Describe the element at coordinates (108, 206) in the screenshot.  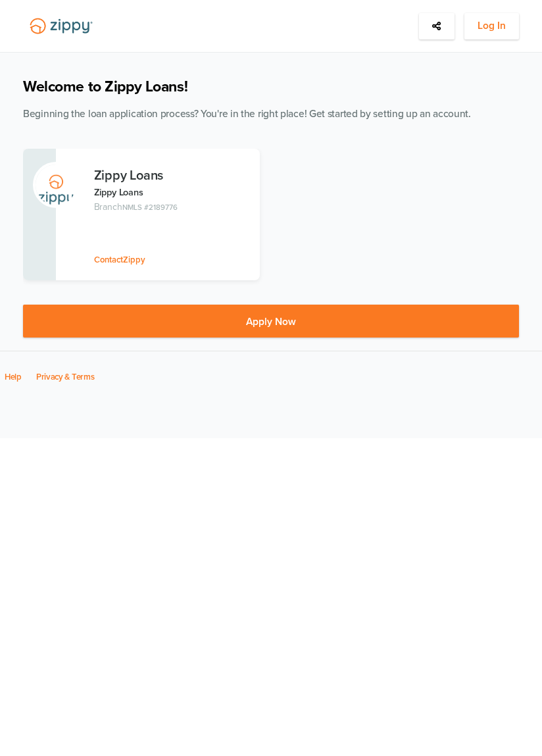
I see `span: Branch` at that location.